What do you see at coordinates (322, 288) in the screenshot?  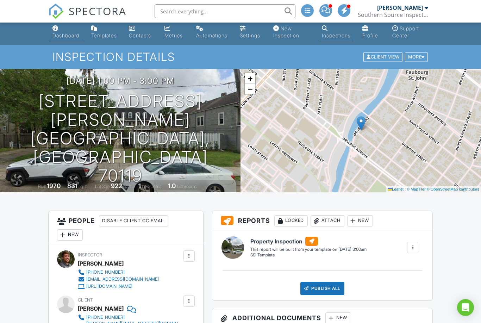 I see `div: Publish All` at bounding box center [322, 288].